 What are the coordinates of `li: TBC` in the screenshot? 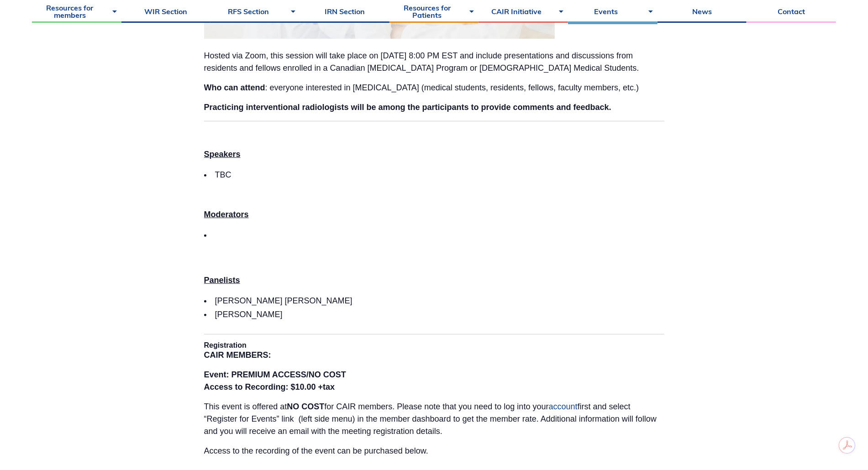 It's located at (434, 175).